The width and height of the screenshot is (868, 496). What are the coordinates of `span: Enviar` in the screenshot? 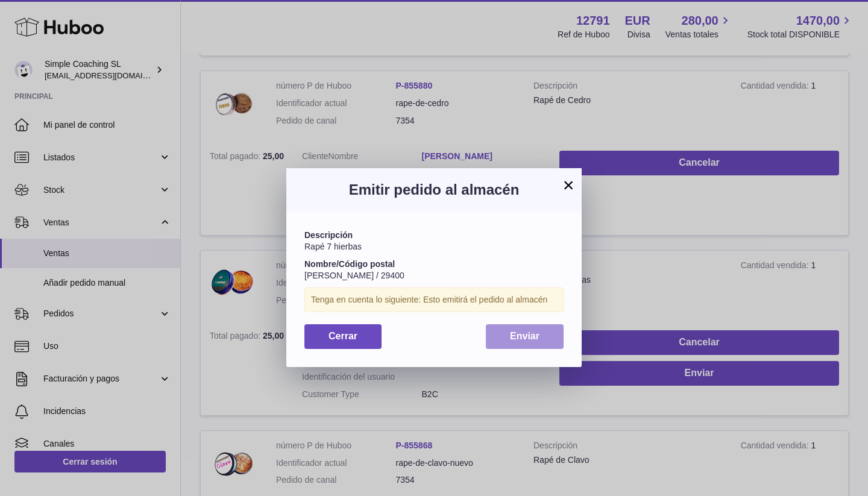 It's located at (524, 335).